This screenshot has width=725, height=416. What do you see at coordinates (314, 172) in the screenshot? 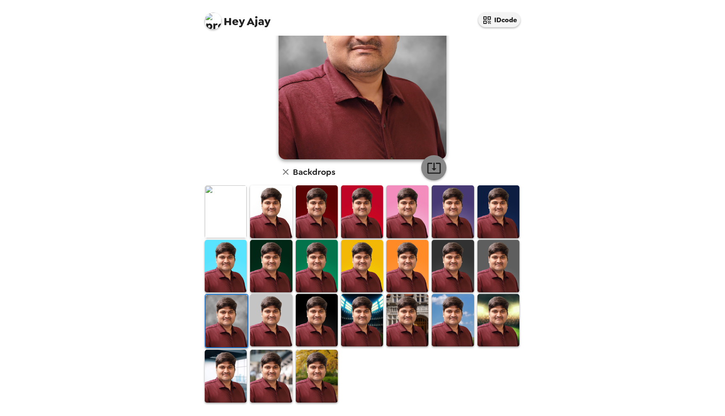
I see `h6: Backdrops` at bounding box center [314, 172].